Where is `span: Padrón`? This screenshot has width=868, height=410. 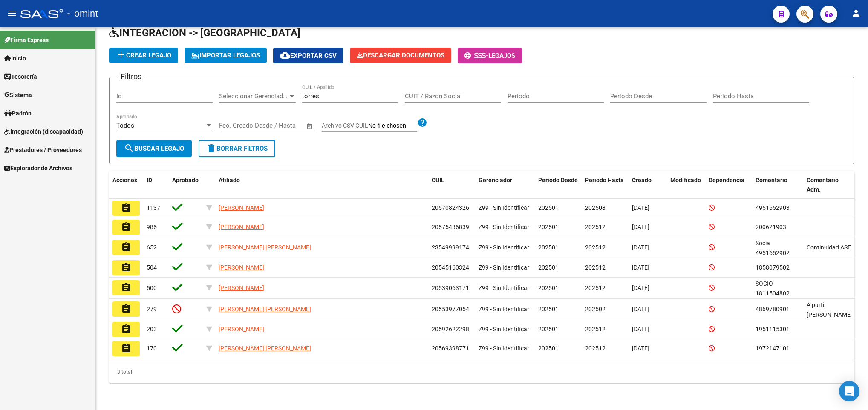
span: Padrón is located at coordinates (18, 114).